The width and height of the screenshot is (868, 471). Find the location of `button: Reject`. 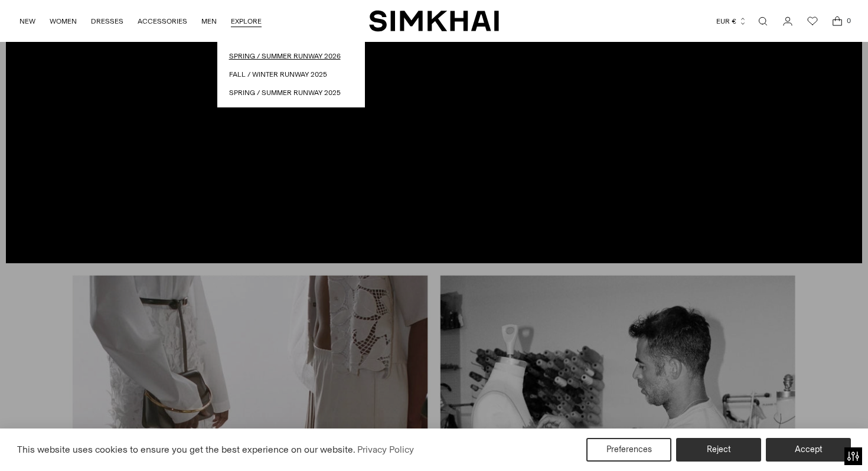

button: Reject is located at coordinates (719, 449).